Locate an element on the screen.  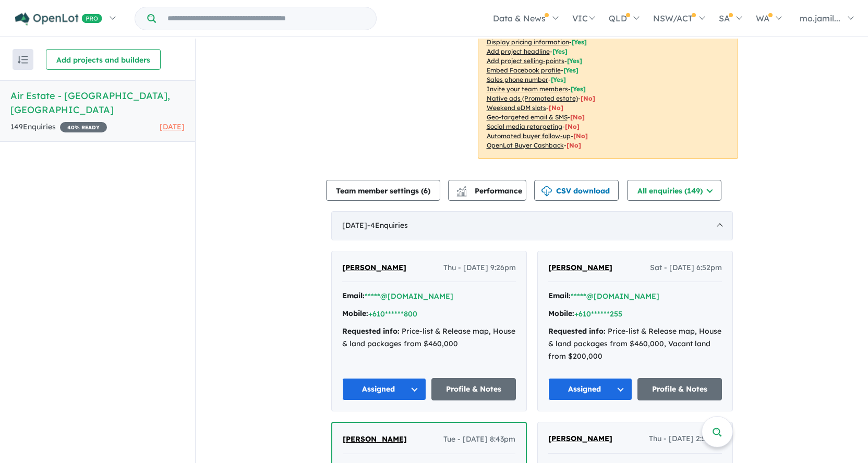
button: All enquiries (149) is located at coordinates (674, 190).